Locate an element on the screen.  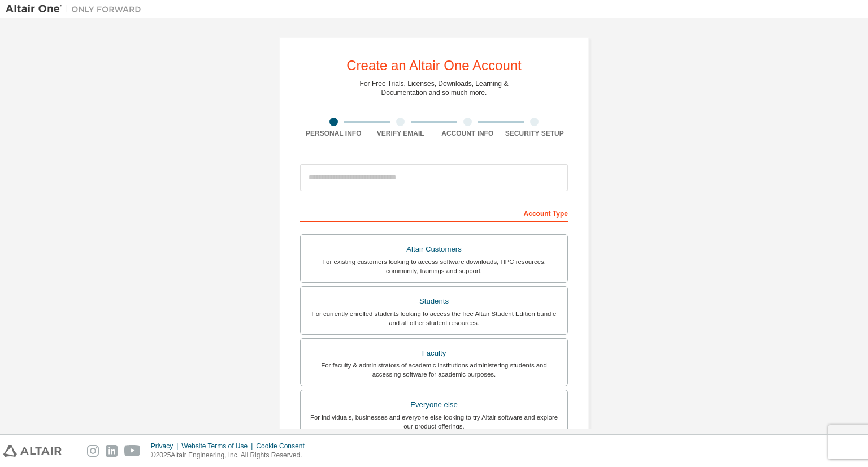
div: Students is located at coordinates (434, 301).